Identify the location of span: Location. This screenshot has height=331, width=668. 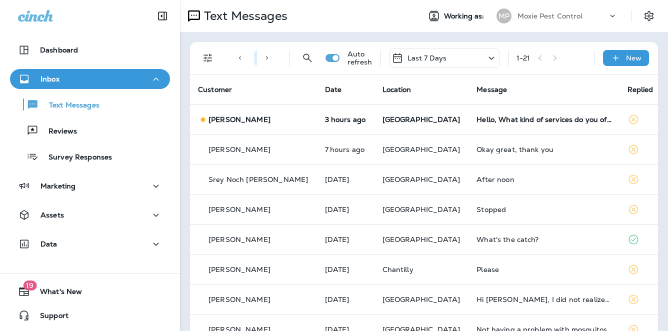
(397, 90).